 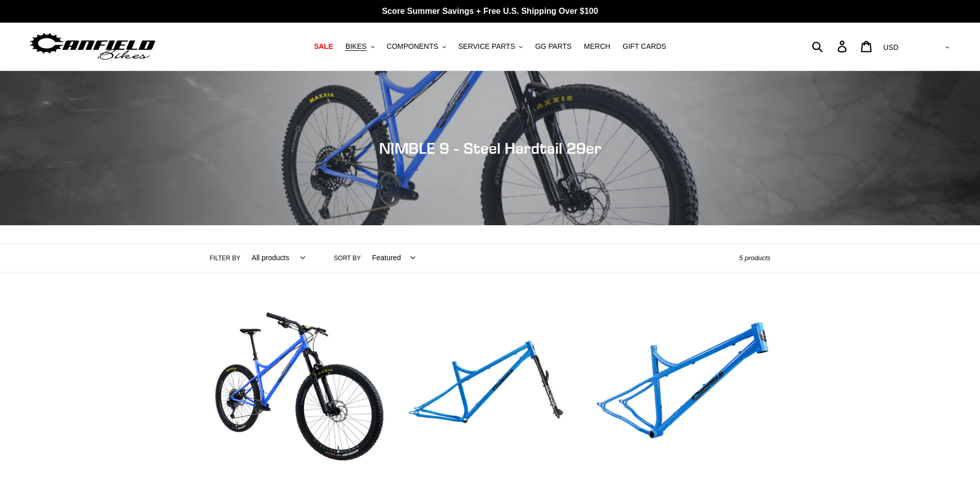 What do you see at coordinates (644, 46) in the screenshot?
I see `span: GIFT CARDS` at bounding box center [644, 46].